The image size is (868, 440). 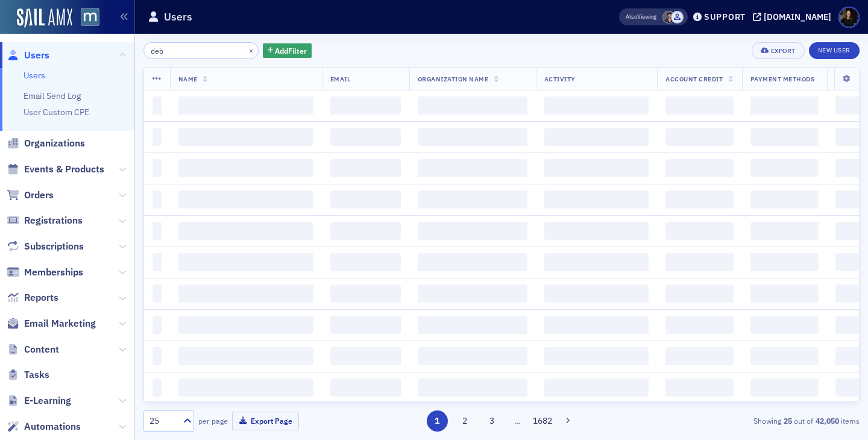 I want to click on span: Name, so click(x=188, y=79).